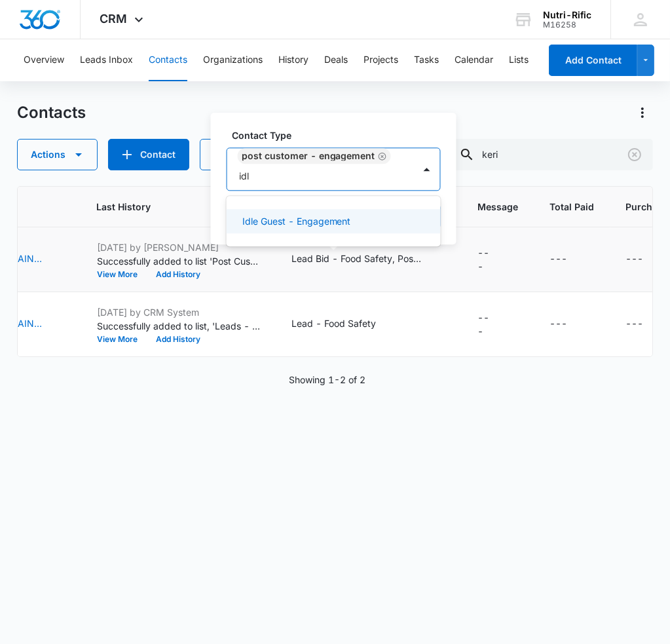 The height and width of the screenshot is (644, 670). I want to click on button: History, so click(294, 60).